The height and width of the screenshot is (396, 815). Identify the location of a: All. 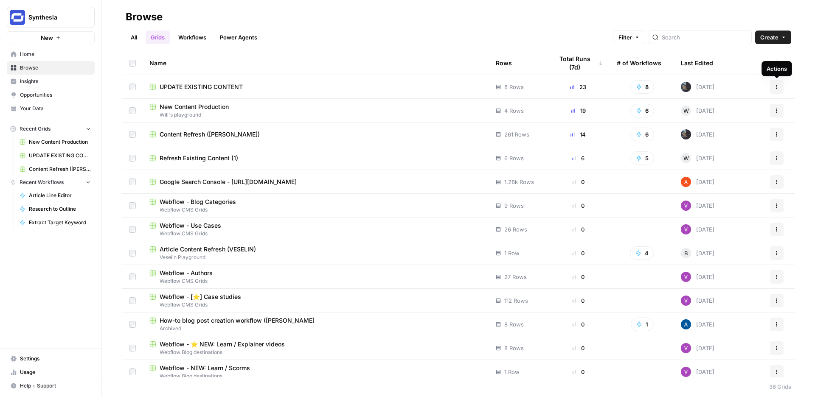
(134, 37).